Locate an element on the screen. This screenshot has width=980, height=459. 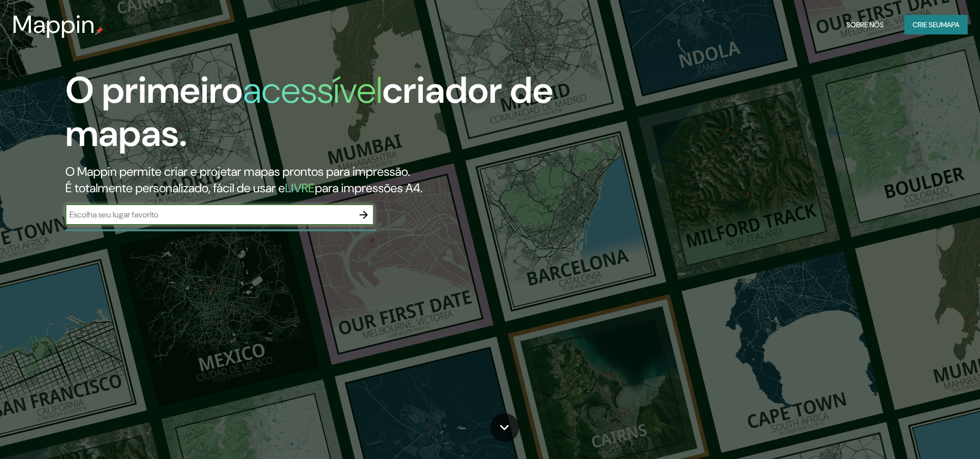
font: O primeiro is located at coordinates (154, 90).